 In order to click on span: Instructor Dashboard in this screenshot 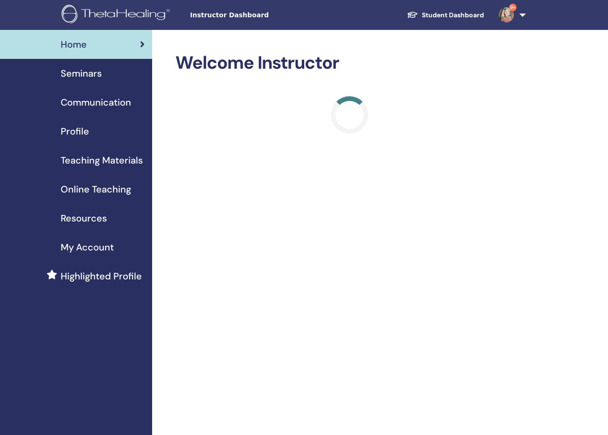, I will do `click(260, 15)`.